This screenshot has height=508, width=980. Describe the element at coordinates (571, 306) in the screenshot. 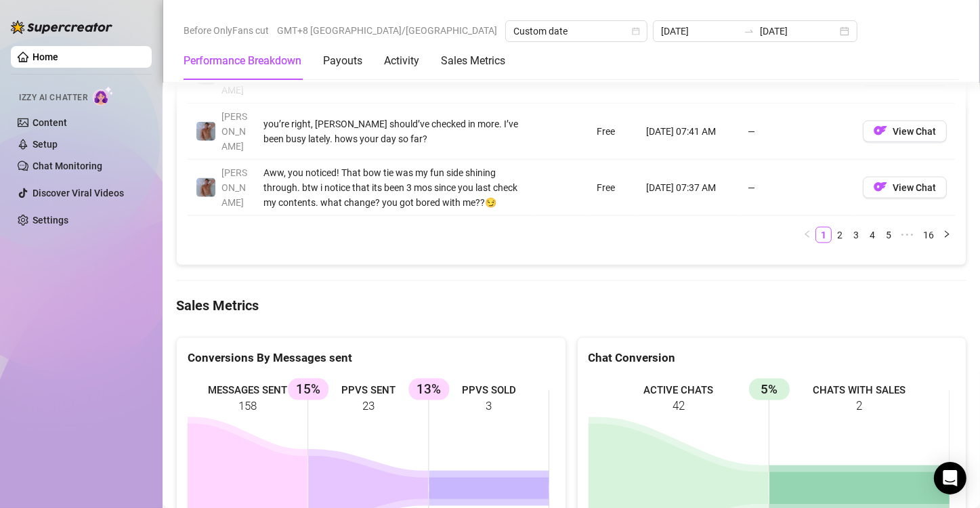

I see `h4: Sales Metrics` at that location.